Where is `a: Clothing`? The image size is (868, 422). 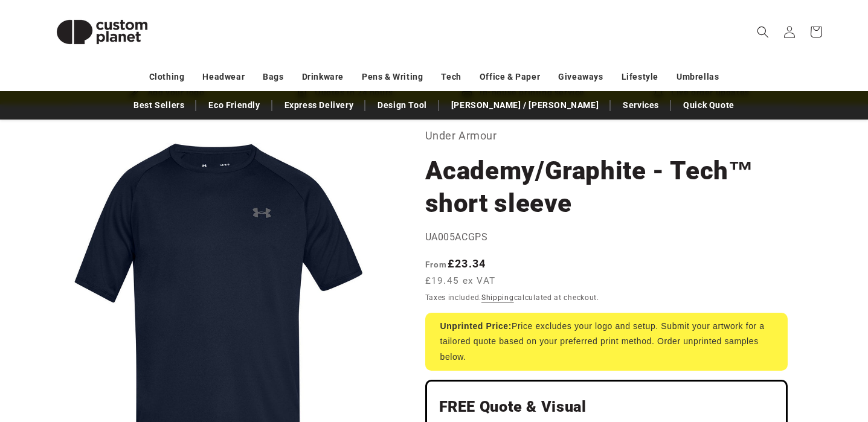 a: Clothing is located at coordinates (167, 76).